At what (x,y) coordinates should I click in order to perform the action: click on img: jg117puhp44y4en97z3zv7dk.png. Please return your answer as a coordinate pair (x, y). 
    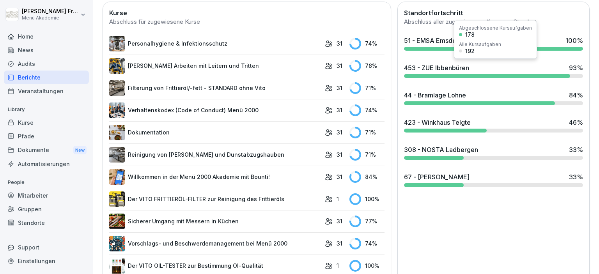
    Looking at the image, I should click on (117, 133).